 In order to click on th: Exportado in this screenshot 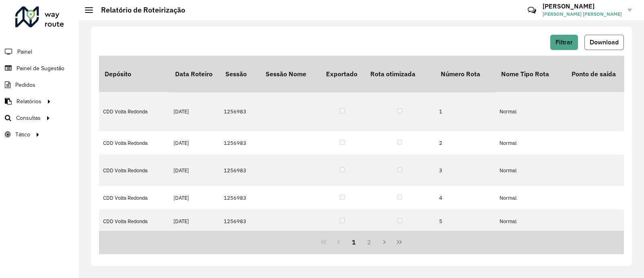, I will do `click(342, 74)`.